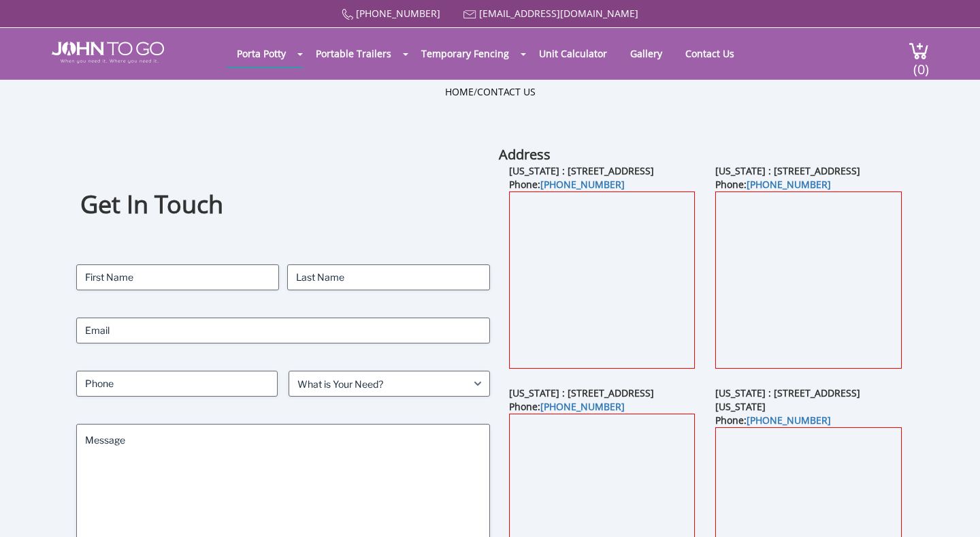 The image size is (980, 537). I want to click on input: First Name, so click(178, 278).